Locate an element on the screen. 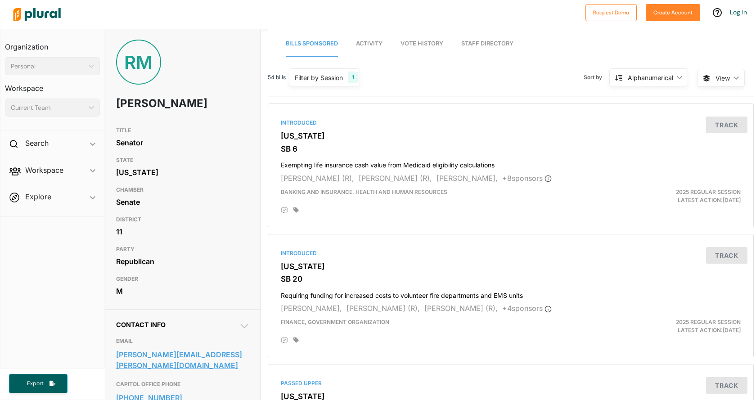  h3: EMAIL is located at coordinates (183, 341).